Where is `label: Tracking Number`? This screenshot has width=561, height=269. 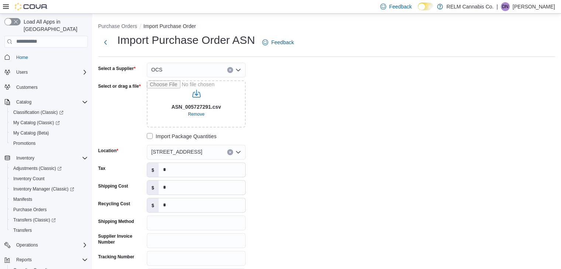 label: Tracking Number is located at coordinates (116, 257).